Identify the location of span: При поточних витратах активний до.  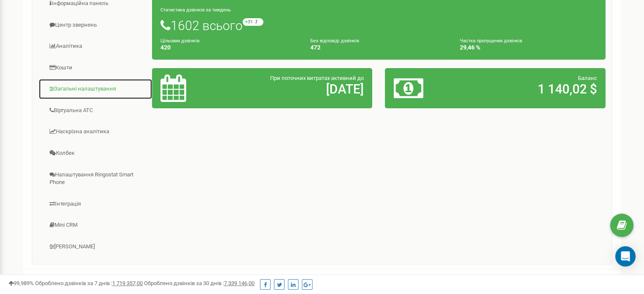
(317, 78).